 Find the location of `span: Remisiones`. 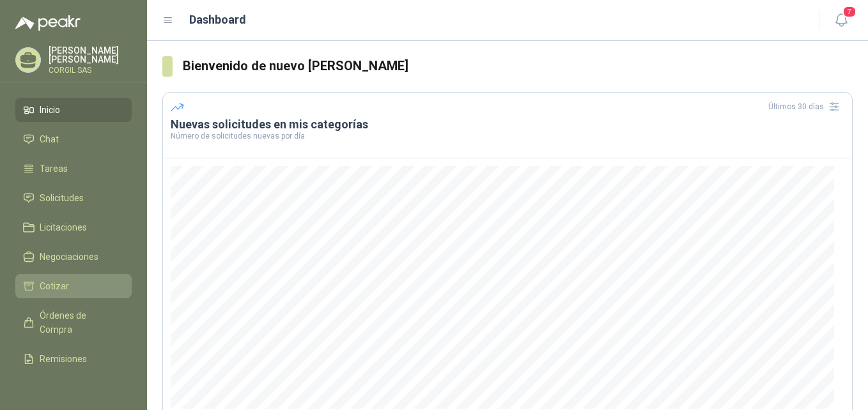

span: Remisiones is located at coordinates (64, 359).